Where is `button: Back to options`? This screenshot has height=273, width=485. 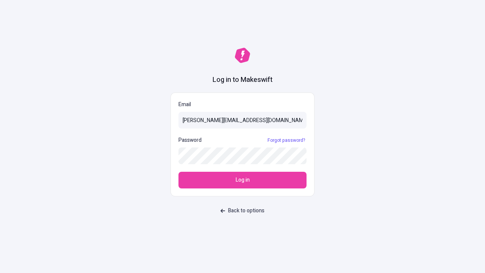 button: Back to options is located at coordinates (243, 211).